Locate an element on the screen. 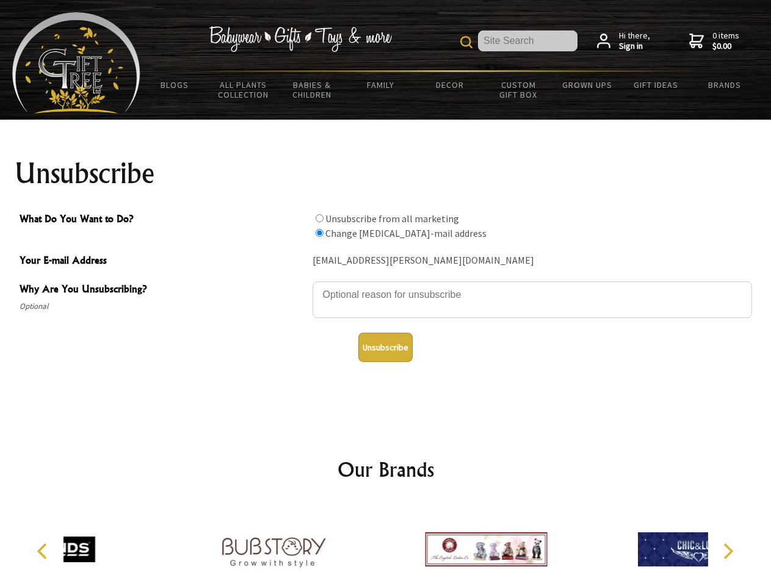 Image resolution: width=771 pixels, height=586 pixels. strong: $0.00 is located at coordinates (725, 46).